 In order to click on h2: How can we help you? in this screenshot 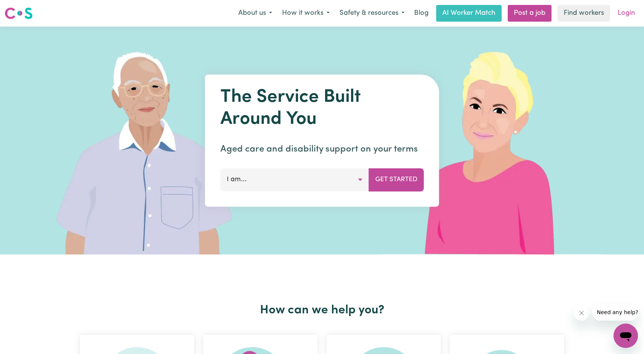, I will do `click(322, 311)`.